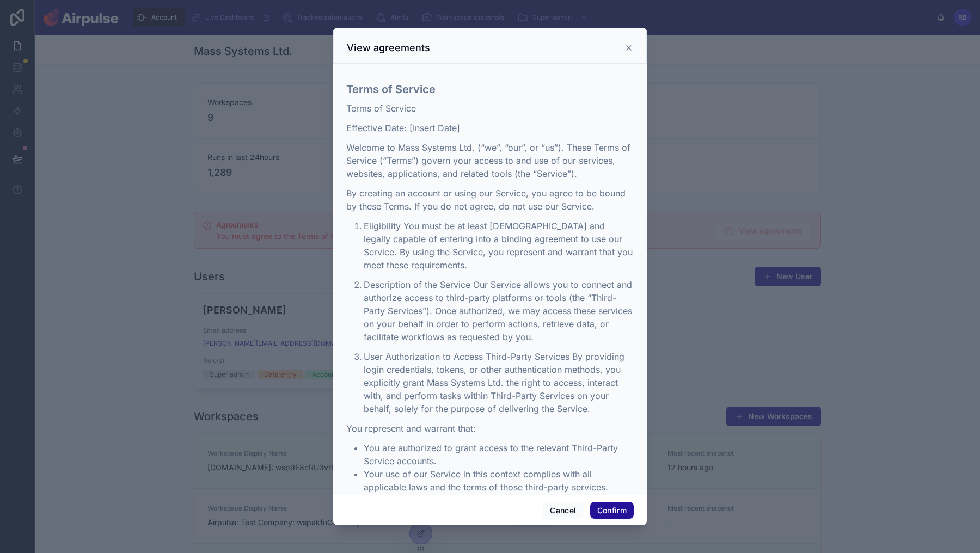 The image size is (980, 553). I want to click on p: User Authorization to Access Third-Party Services By providing login credentials, tokens, or othe..., so click(498, 383).